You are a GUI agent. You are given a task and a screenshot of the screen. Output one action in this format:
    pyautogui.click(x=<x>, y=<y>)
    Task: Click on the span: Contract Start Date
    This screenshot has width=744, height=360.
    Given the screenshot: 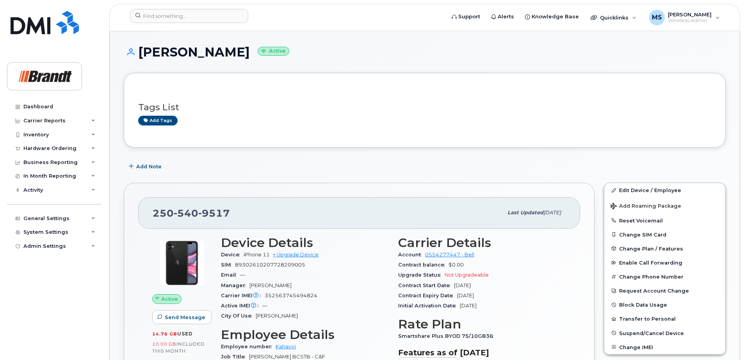 What is the action you would take?
    pyautogui.click(x=426, y=286)
    